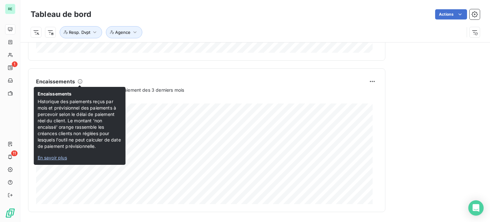 The height and width of the screenshot is (222, 490). I want to click on button: Resp. Dvpt, so click(81, 32).